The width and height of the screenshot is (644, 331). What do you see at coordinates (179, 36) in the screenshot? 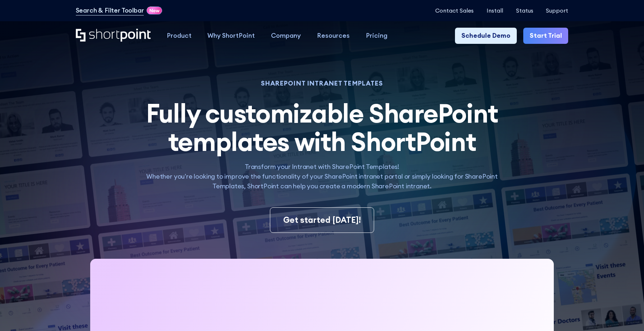
I see `a: Product` at bounding box center [179, 36].